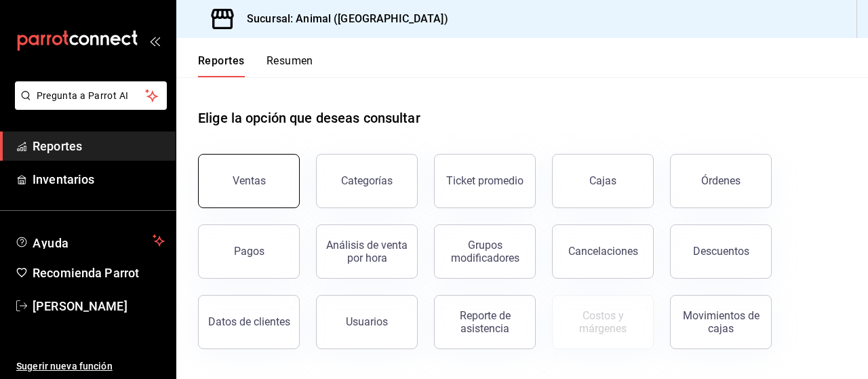 Image resolution: width=868 pixels, height=379 pixels. What do you see at coordinates (367, 180) in the screenshot?
I see `div: Categorías` at bounding box center [367, 180].